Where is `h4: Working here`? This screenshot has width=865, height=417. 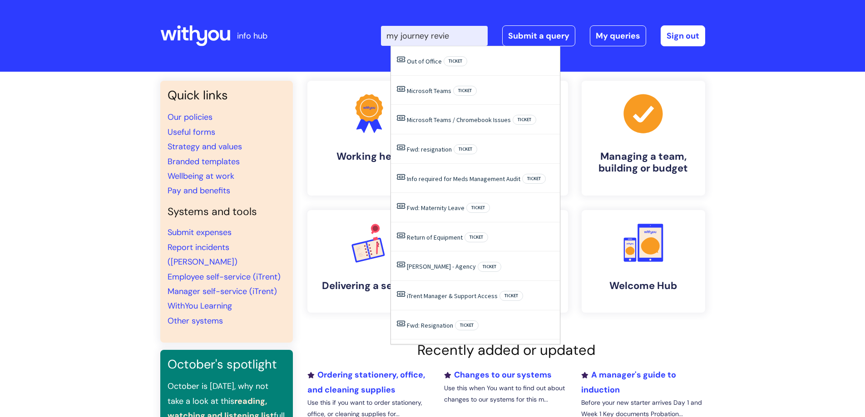
h4: Working here is located at coordinates (369, 157).